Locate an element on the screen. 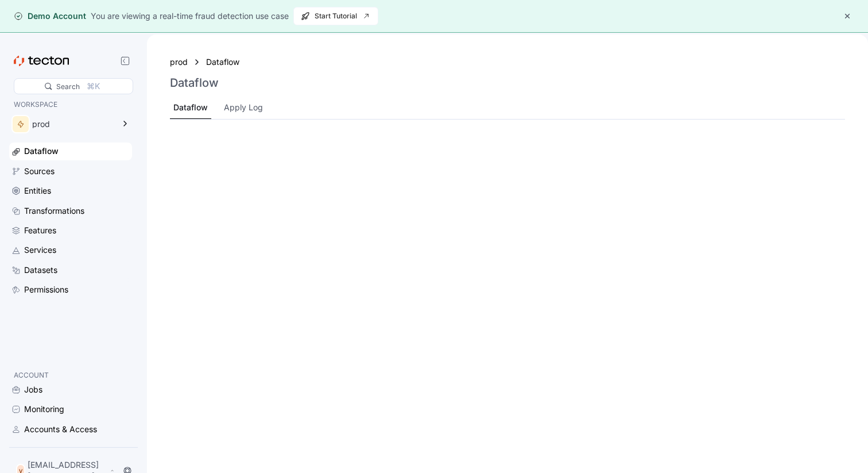 The image size is (868, 473). div: You are viewing a real-time fraud detection use case is located at coordinates (189, 16).